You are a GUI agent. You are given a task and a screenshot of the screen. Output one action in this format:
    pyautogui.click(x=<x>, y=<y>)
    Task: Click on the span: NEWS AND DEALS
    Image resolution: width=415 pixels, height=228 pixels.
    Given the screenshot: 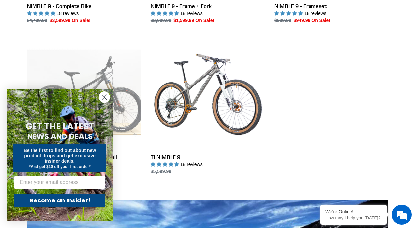 What is the action you would take?
    pyautogui.click(x=60, y=136)
    